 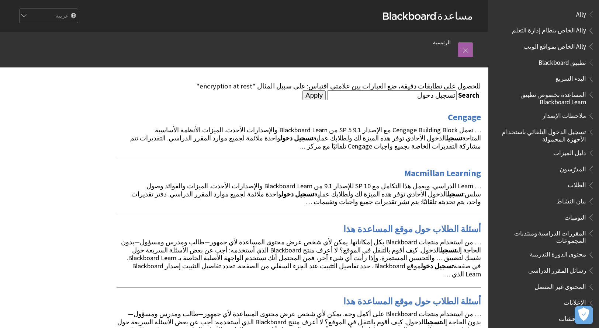 What do you see at coordinates (571, 200) in the screenshot?
I see `span: بيان النشاط` at bounding box center [571, 200].